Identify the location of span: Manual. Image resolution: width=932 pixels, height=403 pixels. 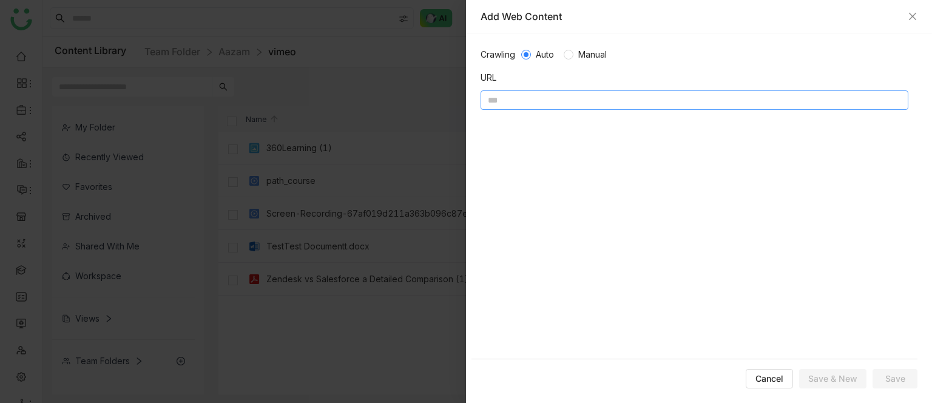
(592, 55).